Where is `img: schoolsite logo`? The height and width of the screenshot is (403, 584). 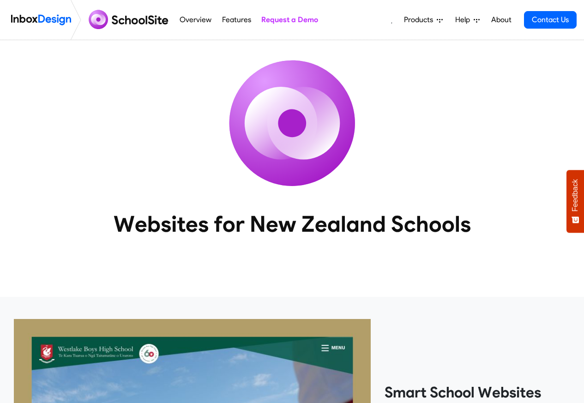 img: schoolsite logo is located at coordinates (130, 20).